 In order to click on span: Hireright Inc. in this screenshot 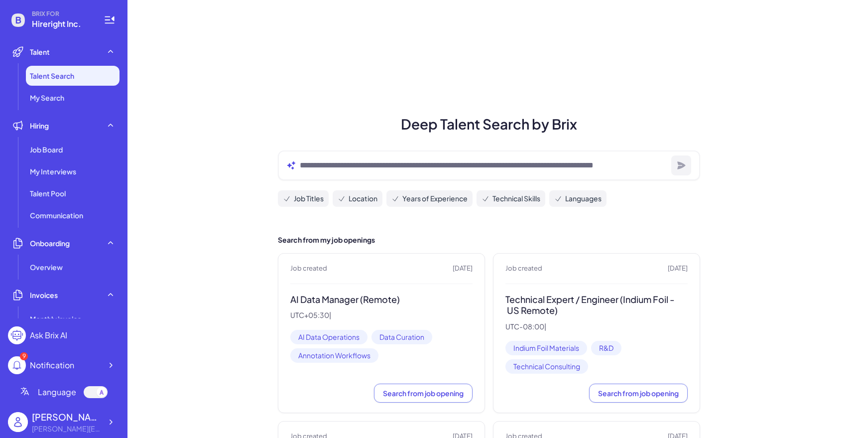, I will do `click(62, 24)`.